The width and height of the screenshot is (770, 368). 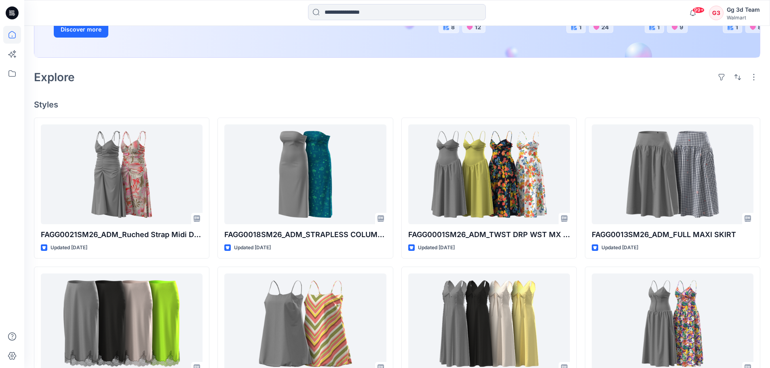 I want to click on p: FAGG0001SM26_ADM_TWST DRP WST MX DRS, so click(x=489, y=235).